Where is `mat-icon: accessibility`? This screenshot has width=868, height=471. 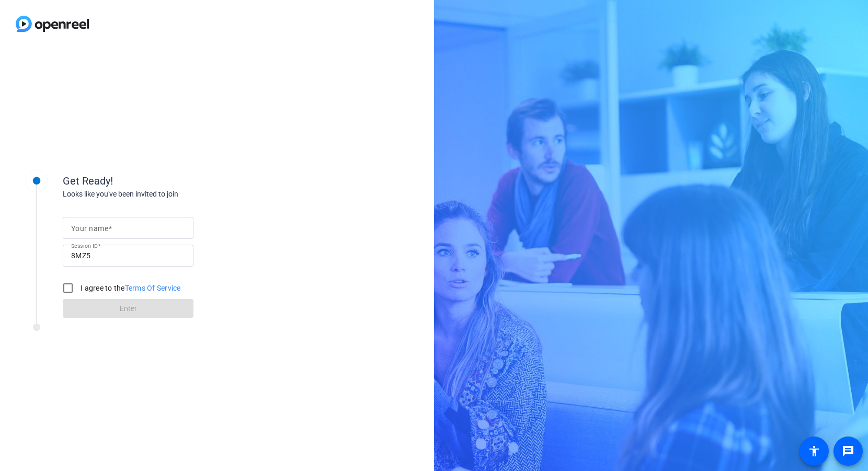
mat-icon: accessibility is located at coordinates (814, 451).